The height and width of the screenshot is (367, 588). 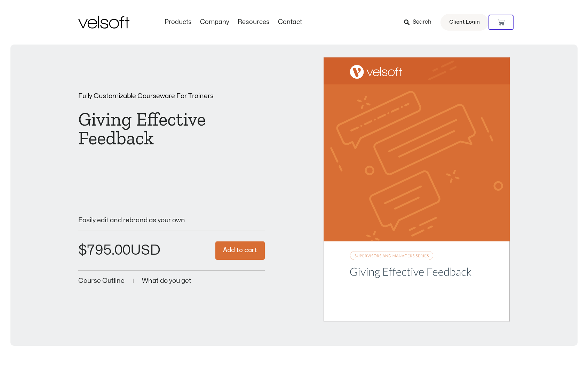 What do you see at coordinates (171, 220) in the screenshot?
I see `p: Easily edit and rebrand as your own` at bounding box center [171, 220].